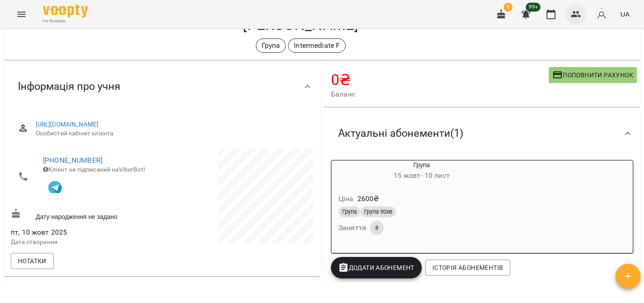  I want to click on span: 8, so click(377, 228).